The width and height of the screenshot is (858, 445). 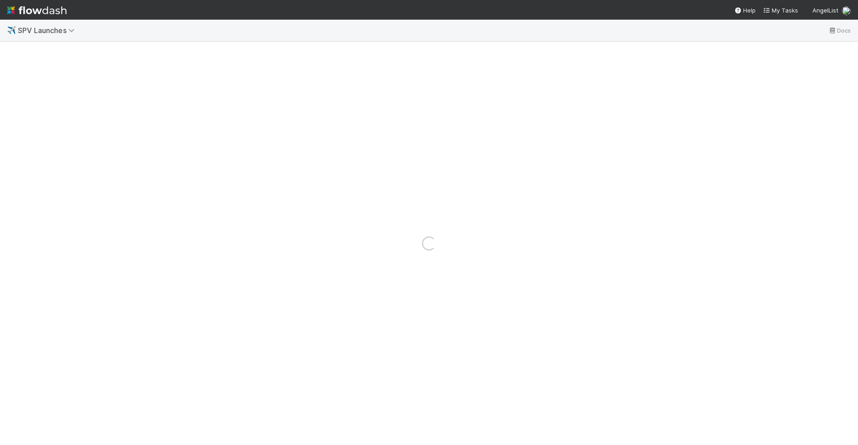 I want to click on span: My Tasks, so click(x=780, y=10).